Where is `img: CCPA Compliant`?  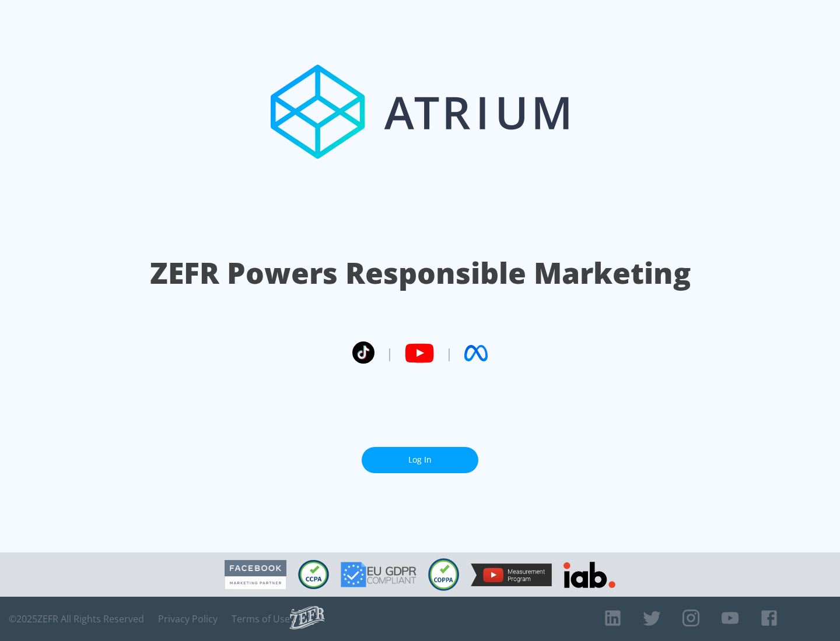 img: CCPA Compliant is located at coordinates (313, 575).